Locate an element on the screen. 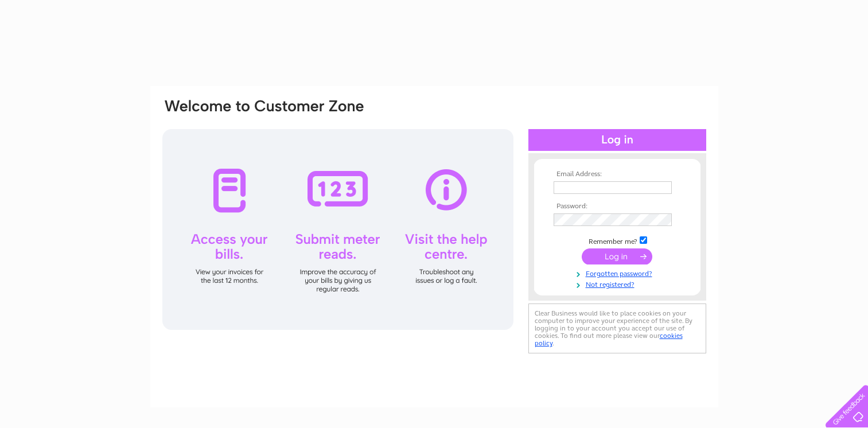 Image resolution: width=868 pixels, height=428 pixels. a: Not registered? is located at coordinates (618, 283).